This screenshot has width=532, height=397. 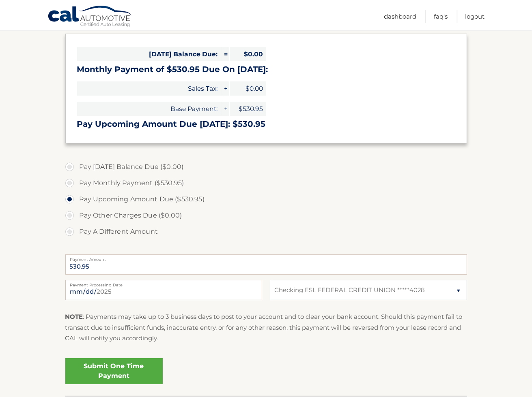 I want to click on a: Submit One Time Payment, so click(x=114, y=371).